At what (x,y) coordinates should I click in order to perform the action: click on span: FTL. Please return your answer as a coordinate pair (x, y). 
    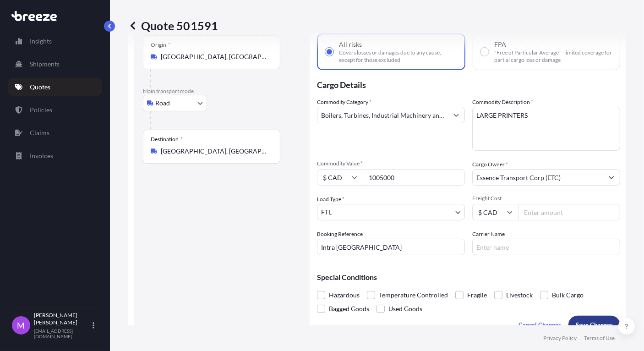
    Looking at the image, I should click on (326, 212).